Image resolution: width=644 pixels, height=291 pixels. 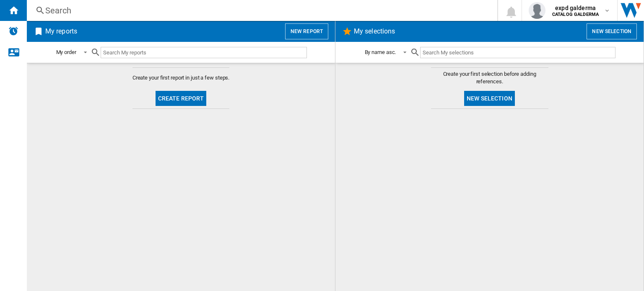 I want to click on input: Search My reports, so click(x=203, y=52).